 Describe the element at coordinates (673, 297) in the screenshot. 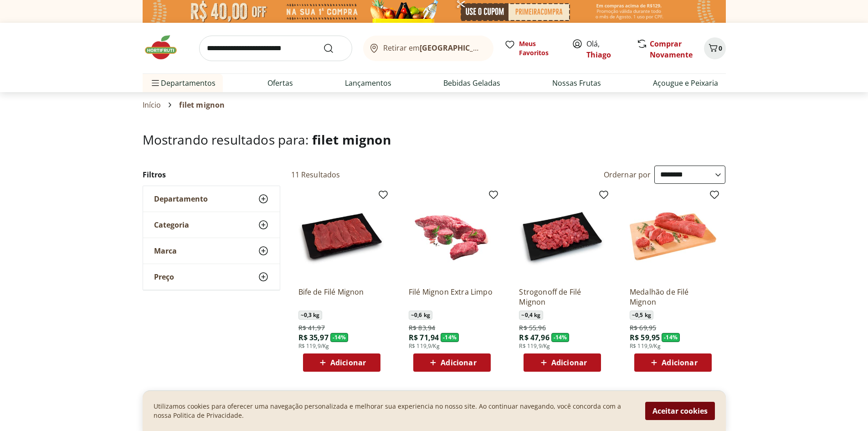

I see `a: Medalhão de Filé Mignon` at that location.